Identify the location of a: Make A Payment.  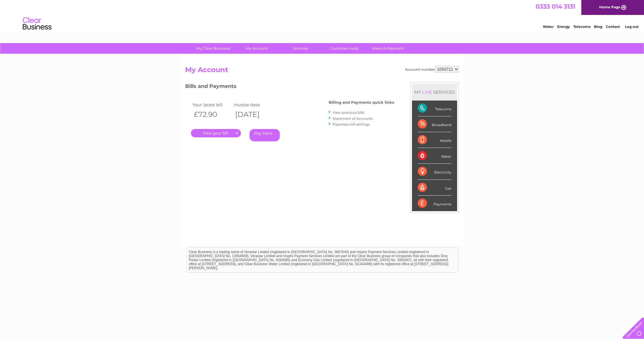
(388, 48).